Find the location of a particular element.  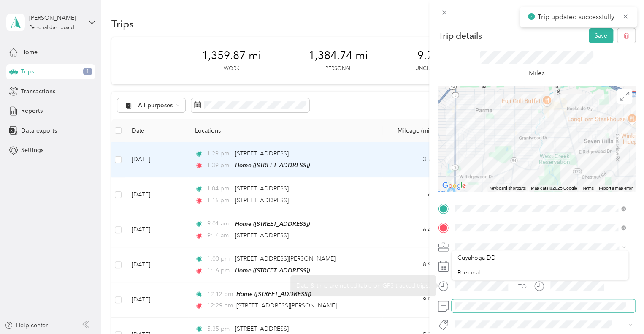

span: Cuyahoga DD is located at coordinates (476, 258).